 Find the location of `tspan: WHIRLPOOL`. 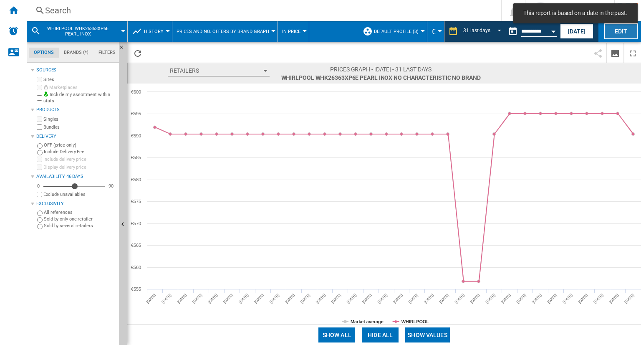

tspan: WHIRLPOOL is located at coordinates (415, 322).